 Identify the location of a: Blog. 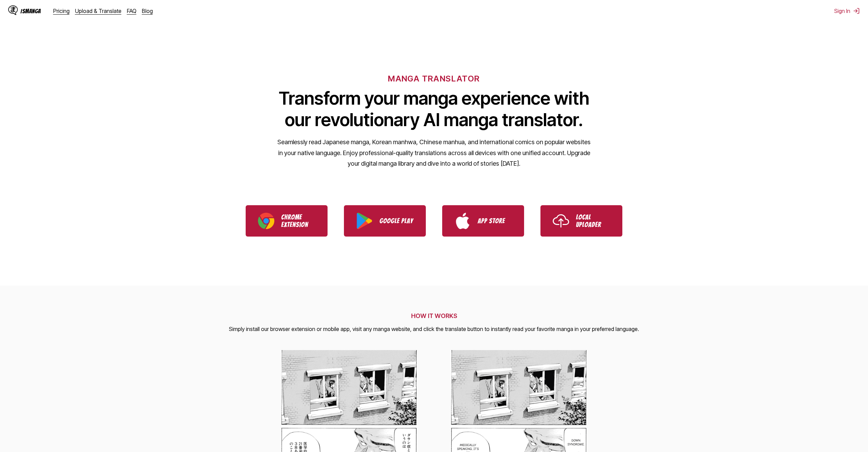
(148, 11).